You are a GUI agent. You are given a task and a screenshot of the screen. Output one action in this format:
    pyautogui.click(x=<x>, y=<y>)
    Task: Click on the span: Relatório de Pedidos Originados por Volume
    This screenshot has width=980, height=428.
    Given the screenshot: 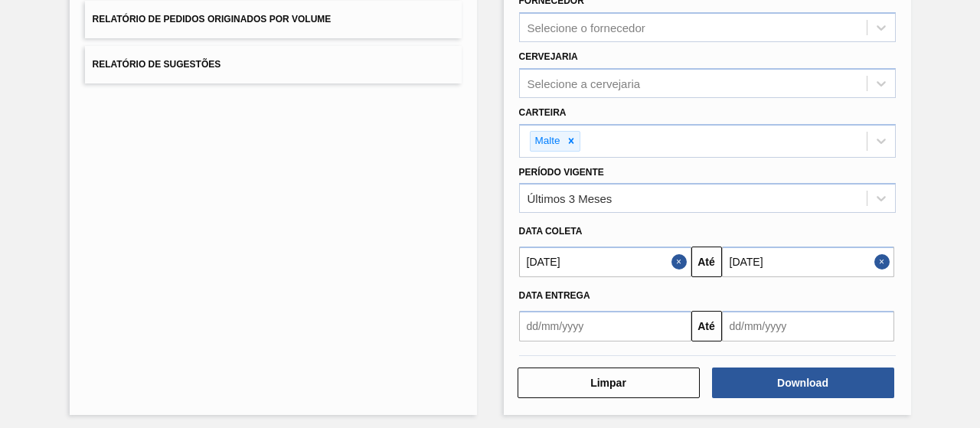 What is the action you would take?
    pyautogui.click(x=212, y=20)
    